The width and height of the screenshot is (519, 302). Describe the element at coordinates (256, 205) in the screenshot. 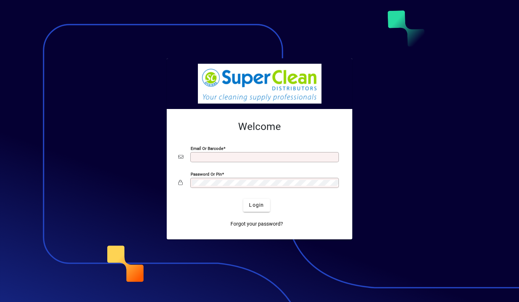

I see `span: Login` at that location.